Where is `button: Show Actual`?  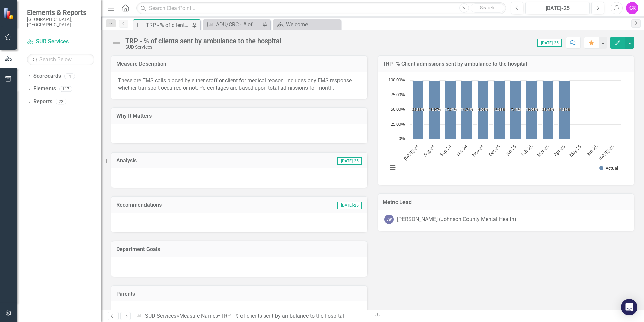
button: Show Actual is located at coordinates (609, 168).